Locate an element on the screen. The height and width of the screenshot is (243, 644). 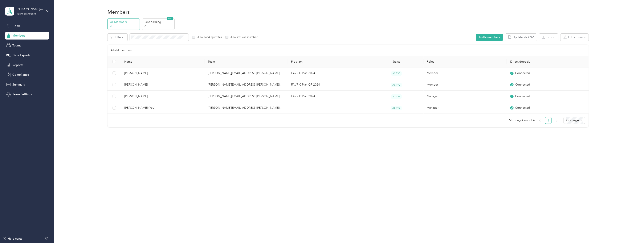
button: left is located at coordinates (540, 120).